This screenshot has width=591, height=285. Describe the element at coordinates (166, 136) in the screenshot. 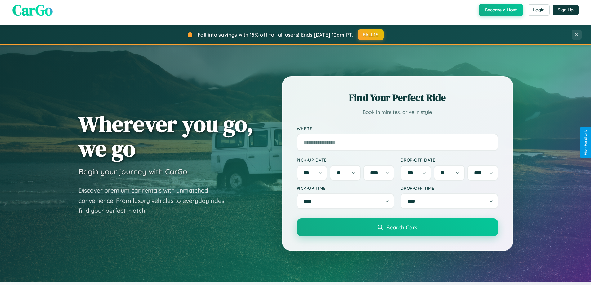

I see `h1: Wherever you go, we go` at that location.